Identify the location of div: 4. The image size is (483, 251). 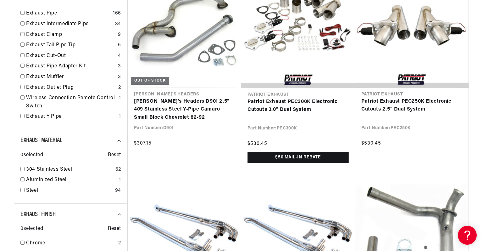
(119, 56).